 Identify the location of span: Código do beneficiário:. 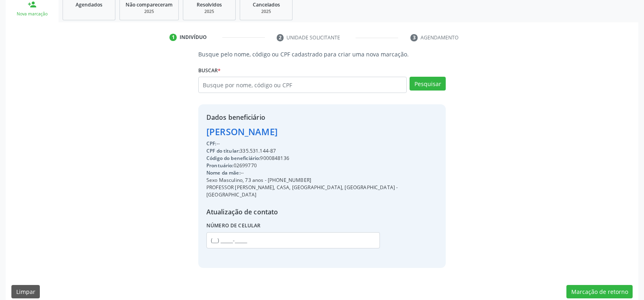
(233, 158).